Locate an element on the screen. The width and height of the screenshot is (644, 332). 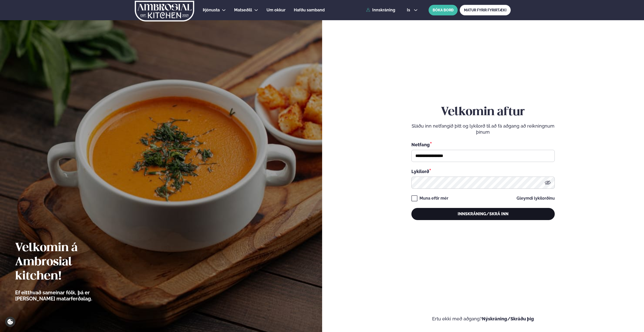
button: Innskráning/Skrá inn is located at coordinates (483, 214).